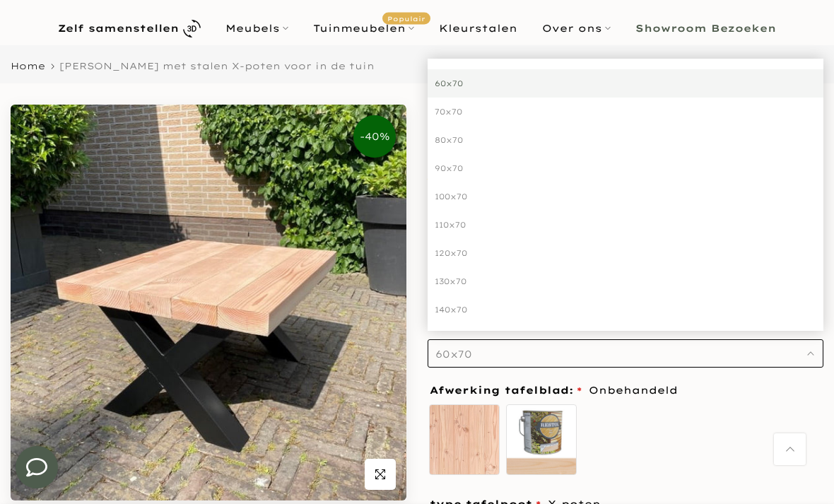 This screenshot has height=504, width=834. Describe the element at coordinates (626, 282) in the screenshot. I see `div: 130x70` at that location.